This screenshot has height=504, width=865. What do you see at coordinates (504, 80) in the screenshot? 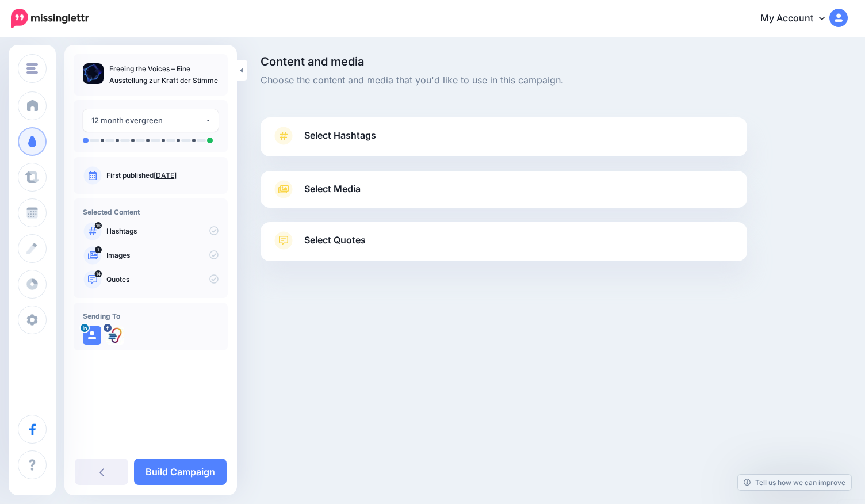
I see `span: Choose the content and media that you'd like to use in this campaign.` at bounding box center [504, 80].